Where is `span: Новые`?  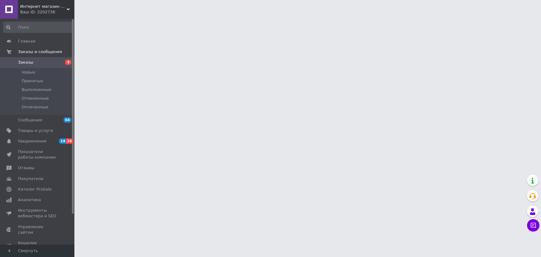
span: Новые is located at coordinates (29, 72).